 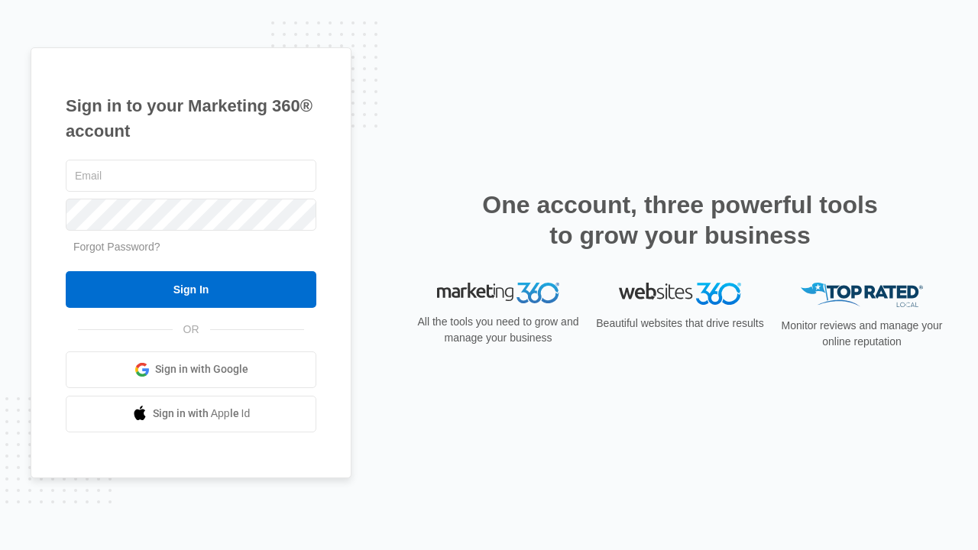 What do you see at coordinates (202, 413) in the screenshot?
I see `span: Sign in with Apple Id` at bounding box center [202, 413].